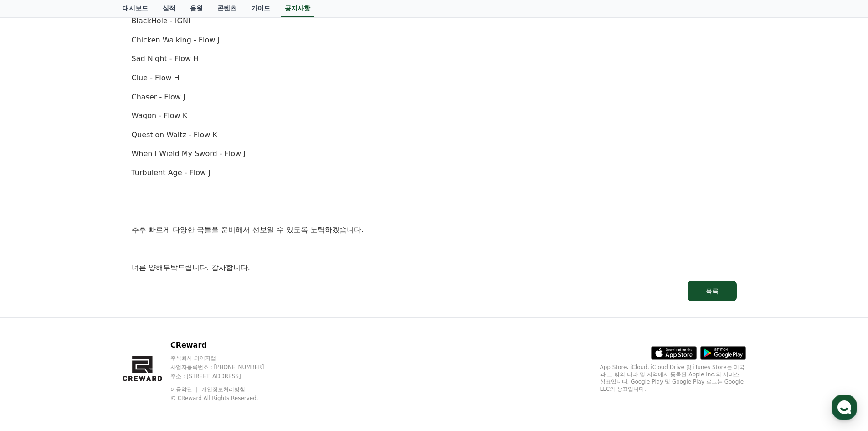 This screenshot has height=431, width=868. I want to click on p: 추후 빠르게 다양한 곡들을 준비해서 선보일 수 있도록 노력하겠습니다., so click(434, 230).